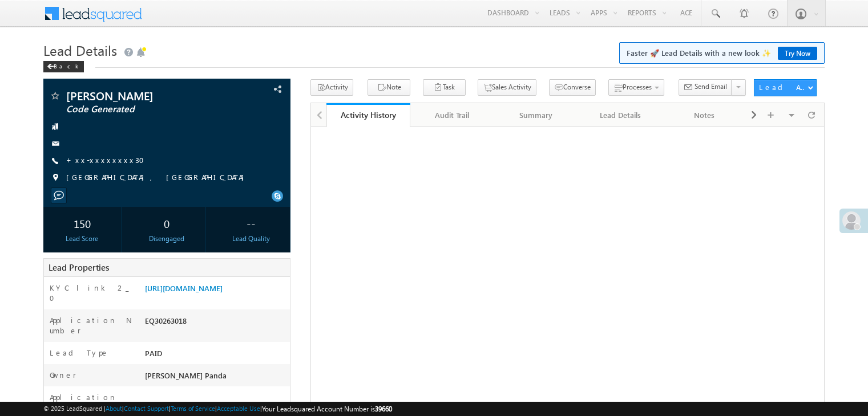  What do you see at coordinates (572, 87) in the screenshot?
I see `button: Converse` at bounding box center [572, 87].